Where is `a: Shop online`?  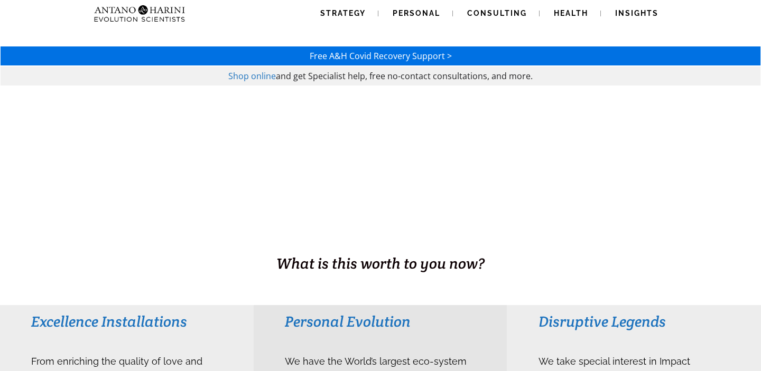 a: Shop online is located at coordinates (252, 76).